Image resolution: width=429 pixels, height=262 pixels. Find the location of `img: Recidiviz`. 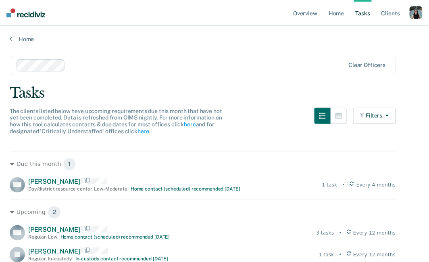

img: Recidiviz is located at coordinates (26, 13).